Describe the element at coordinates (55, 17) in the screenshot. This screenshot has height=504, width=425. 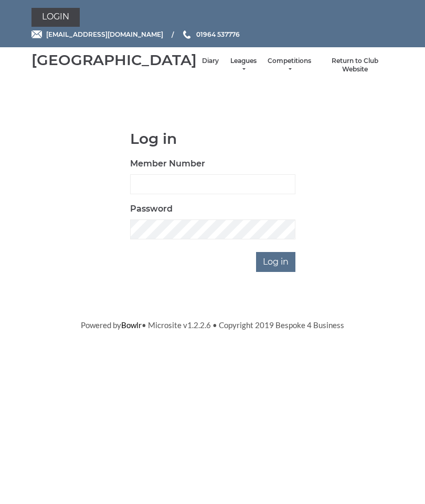
I see `a: Login` at that location.